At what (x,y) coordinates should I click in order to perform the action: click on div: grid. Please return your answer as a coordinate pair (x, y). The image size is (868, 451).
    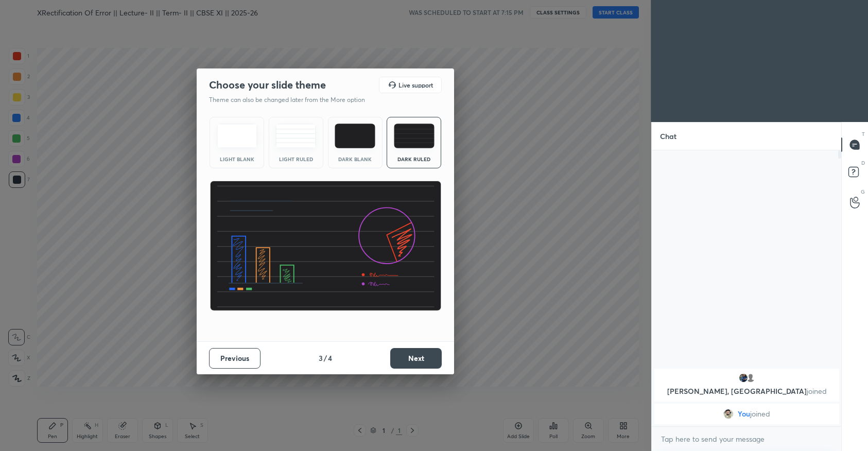
    Looking at the image, I should click on (746, 397).